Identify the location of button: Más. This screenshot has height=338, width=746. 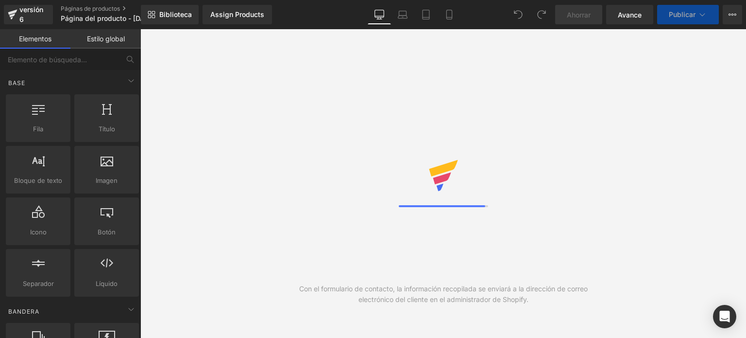
(733, 15).